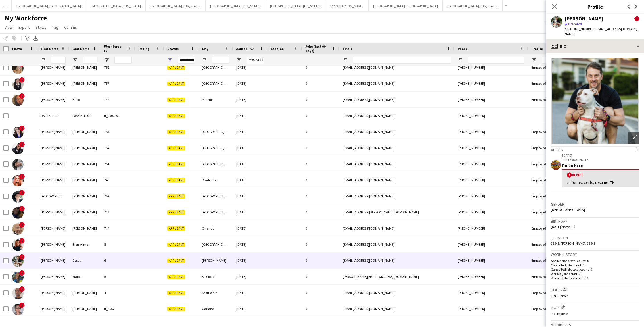  I want to click on div: Bien-Aime, so click(85, 245).